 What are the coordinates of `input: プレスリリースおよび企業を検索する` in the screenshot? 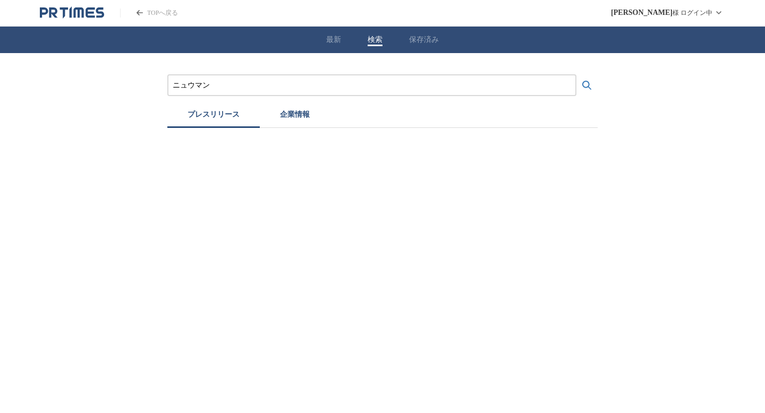 It's located at (372, 86).